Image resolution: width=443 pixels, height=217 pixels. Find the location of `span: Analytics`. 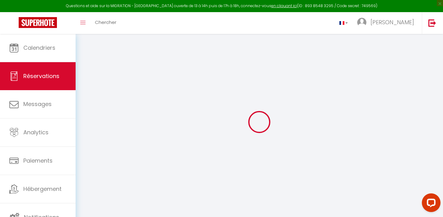

span: Analytics is located at coordinates (36, 132).